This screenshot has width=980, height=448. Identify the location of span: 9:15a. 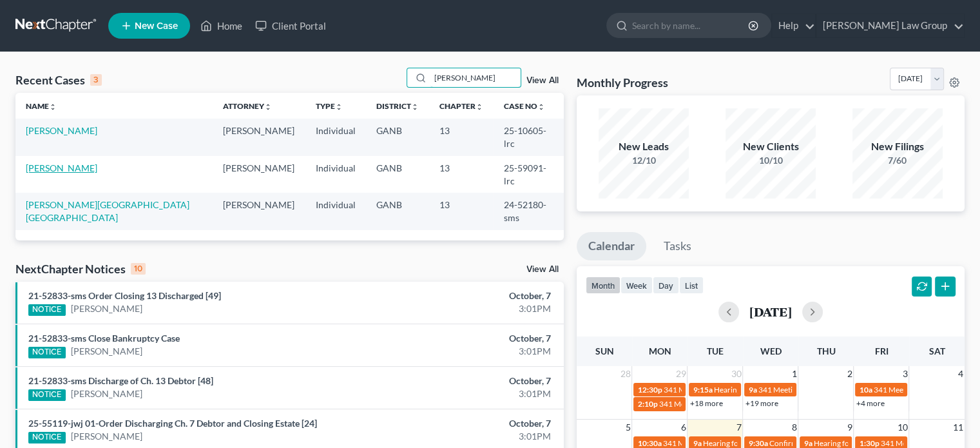
(702, 389).